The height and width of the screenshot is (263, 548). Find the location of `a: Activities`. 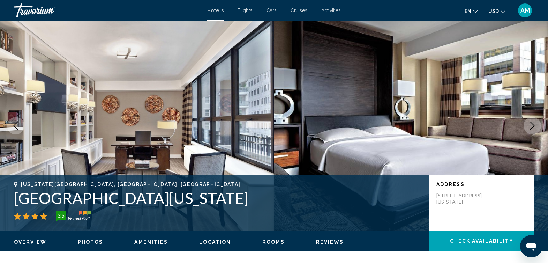

a: Activities is located at coordinates (331, 10).